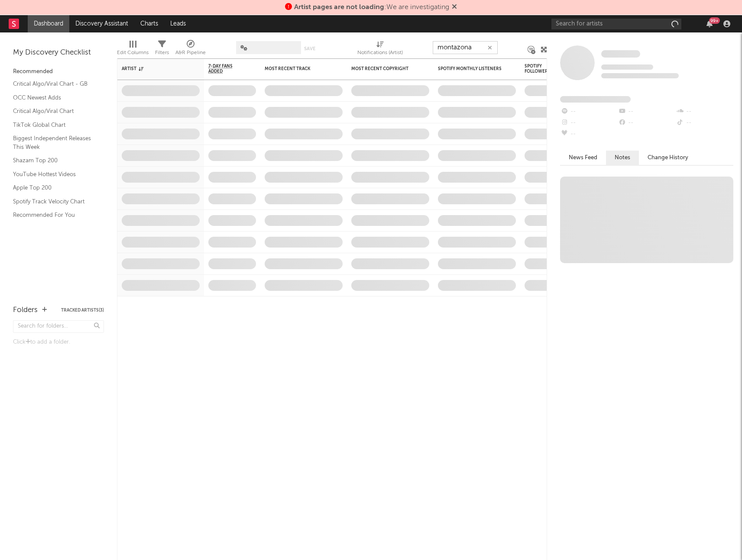 This screenshot has height=560, width=742. I want to click on div: Folders, so click(26, 310).